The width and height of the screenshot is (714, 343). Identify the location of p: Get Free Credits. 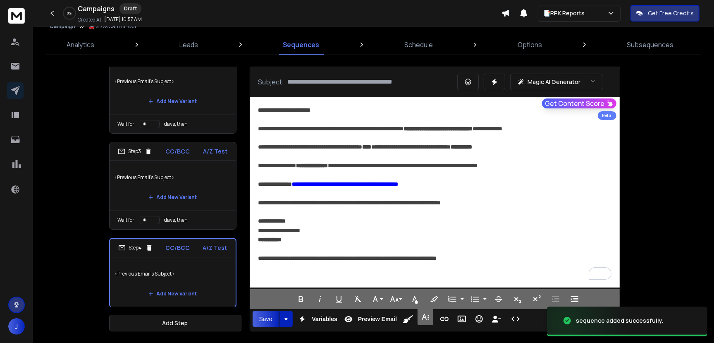
(671, 13).